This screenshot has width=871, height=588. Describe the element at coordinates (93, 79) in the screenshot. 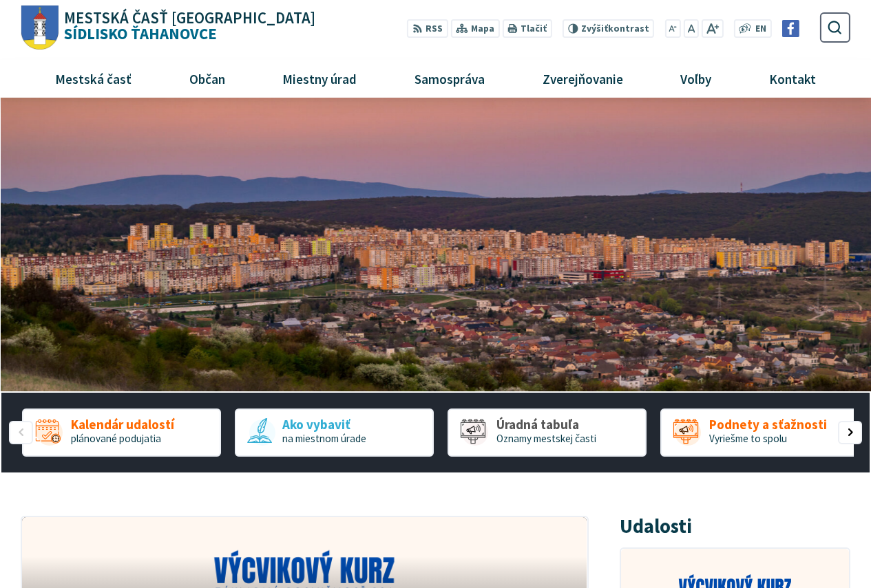

I see `span: Mestská časť` at that location.